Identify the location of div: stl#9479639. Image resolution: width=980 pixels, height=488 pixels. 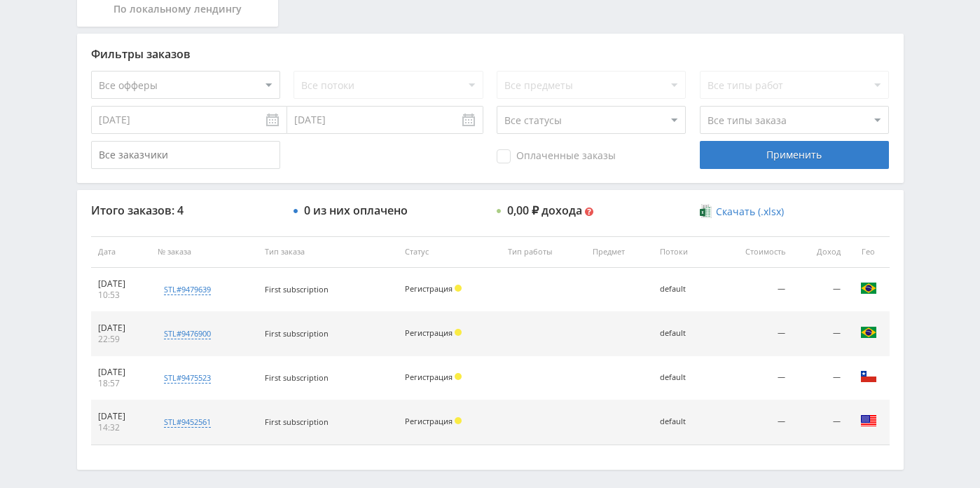
(187, 289).